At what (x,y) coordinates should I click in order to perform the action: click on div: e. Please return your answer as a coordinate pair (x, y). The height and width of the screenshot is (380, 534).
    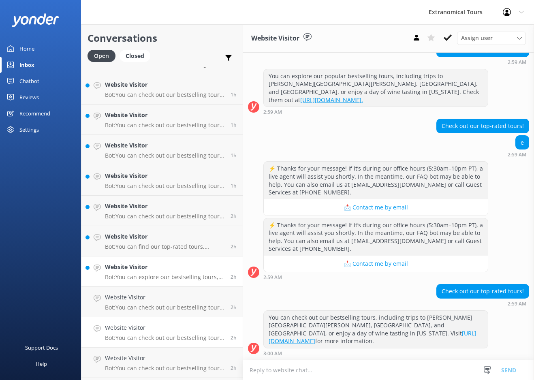
    Looking at the image, I should click on (522, 143).